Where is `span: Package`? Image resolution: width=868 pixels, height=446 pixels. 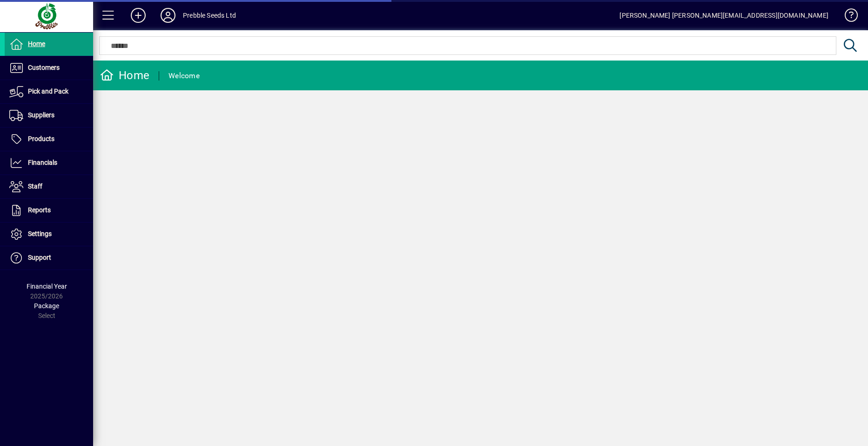 span: Package is located at coordinates (47, 306).